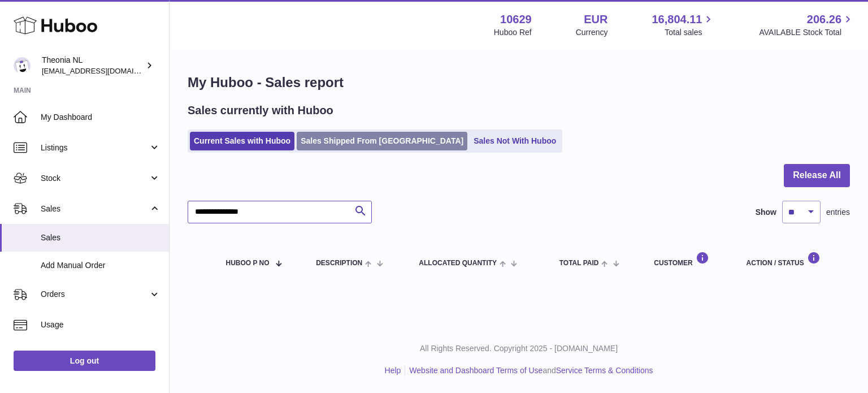 The height and width of the screenshot is (393, 868). I want to click on span: Huboo P no, so click(248, 263).